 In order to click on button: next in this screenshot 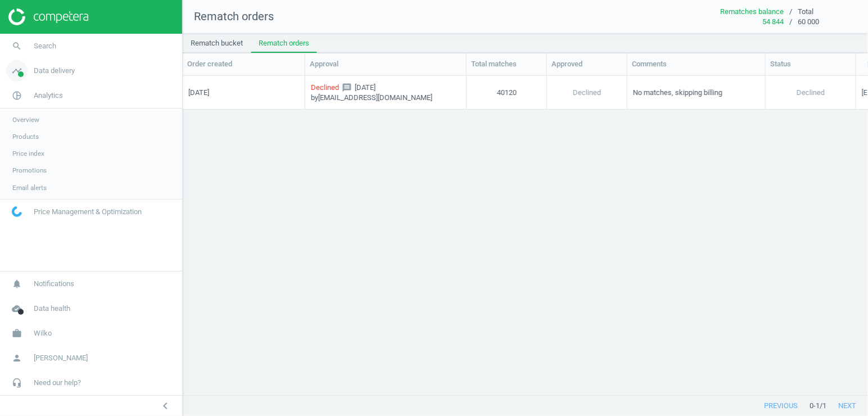, I will do `click(847, 406)`.